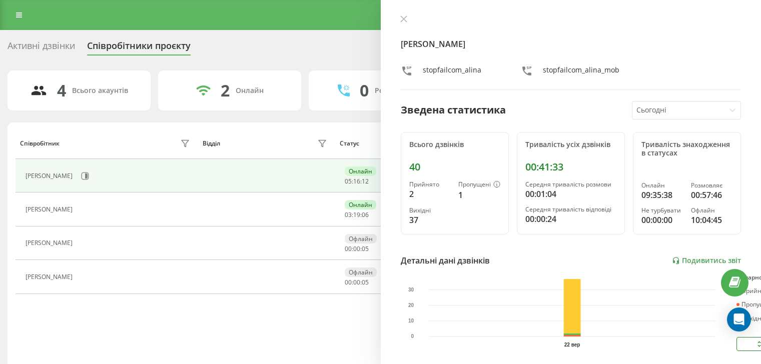  I want to click on div: Тривалість знаходження в статусах, so click(687, 149).